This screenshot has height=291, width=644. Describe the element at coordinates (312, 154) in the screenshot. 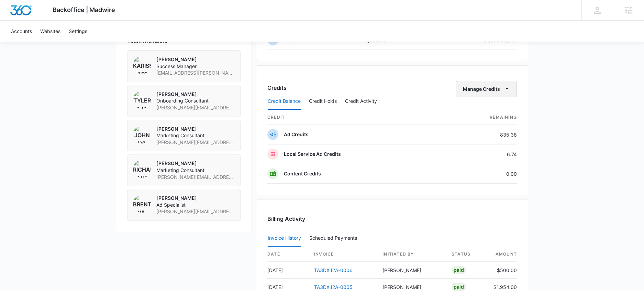

I see `p: Local Service Ad Credits` at that location.